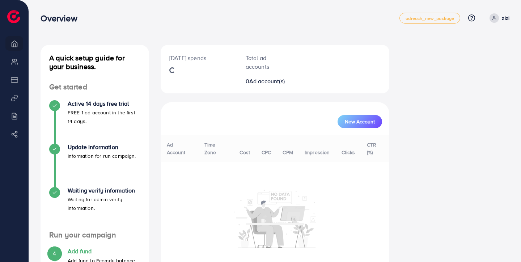 The width and height of the screenshot is (521, 262). Describe the element at coordinates (104, 117) in the screenshot. I see `p: FREE 1 ad account in the first 14 days.` at that location.